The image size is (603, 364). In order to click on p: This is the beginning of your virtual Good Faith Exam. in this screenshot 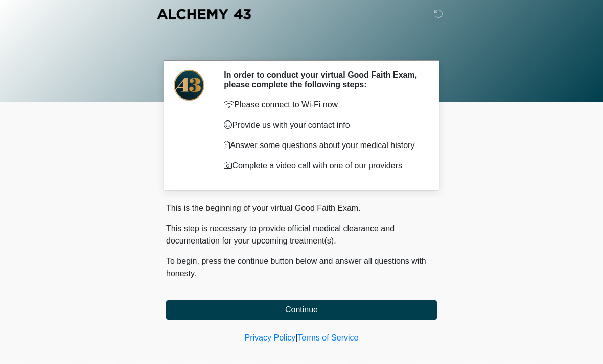, I will do `click(302, 209)`.